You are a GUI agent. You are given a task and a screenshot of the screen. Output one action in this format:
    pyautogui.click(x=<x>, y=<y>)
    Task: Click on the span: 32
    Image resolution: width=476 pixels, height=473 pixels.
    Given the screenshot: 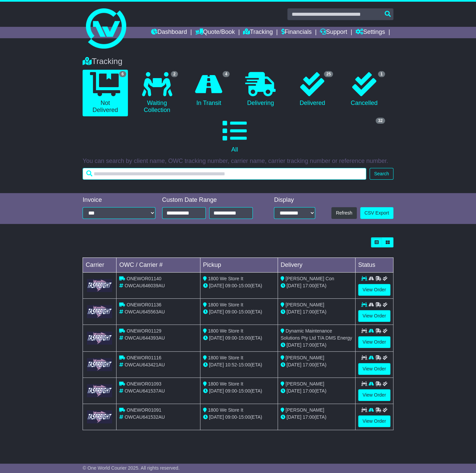 What is the action you would take?
    pyautogui.click(x=380, y=121)
    